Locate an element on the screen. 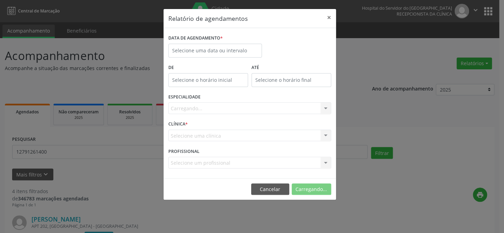  button: Carregando... is located at coordinates (311, 189).